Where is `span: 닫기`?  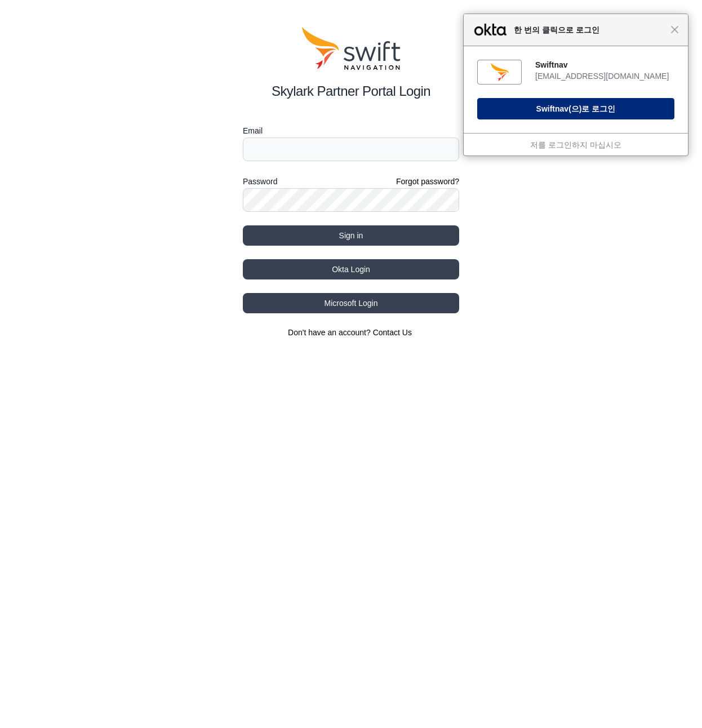 span: 닫기 is located at coordinates (674, 29).